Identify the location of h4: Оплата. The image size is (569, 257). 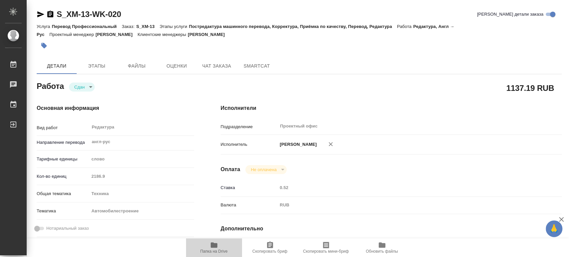
(230, 170).